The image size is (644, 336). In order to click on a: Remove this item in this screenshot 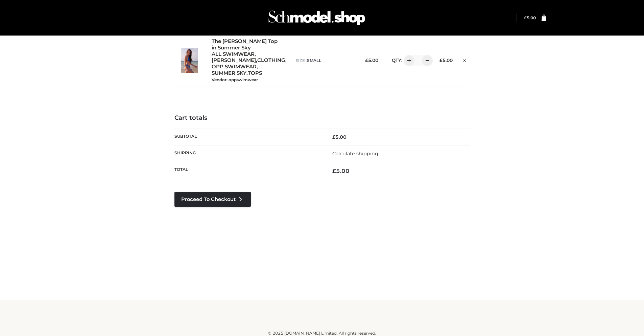, I will do `click(464, 59)`.